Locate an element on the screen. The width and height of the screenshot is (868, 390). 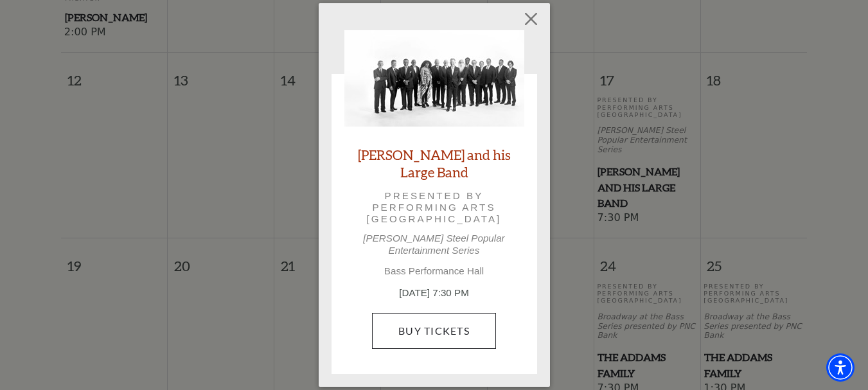
button: Close is located at coordinates (531, 18).